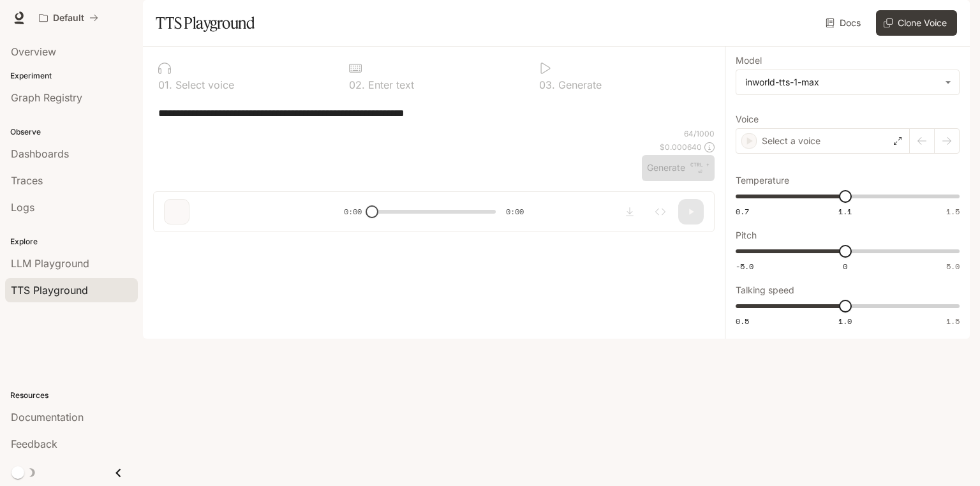  Describe the element at coordinates (746, 235) in the screenshot. I see `p: Pitch` at that location.